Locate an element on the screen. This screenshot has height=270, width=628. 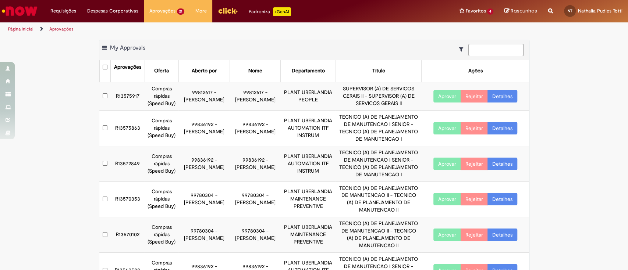
span: Despesas Corporativas is located at coordinates (113, 11).